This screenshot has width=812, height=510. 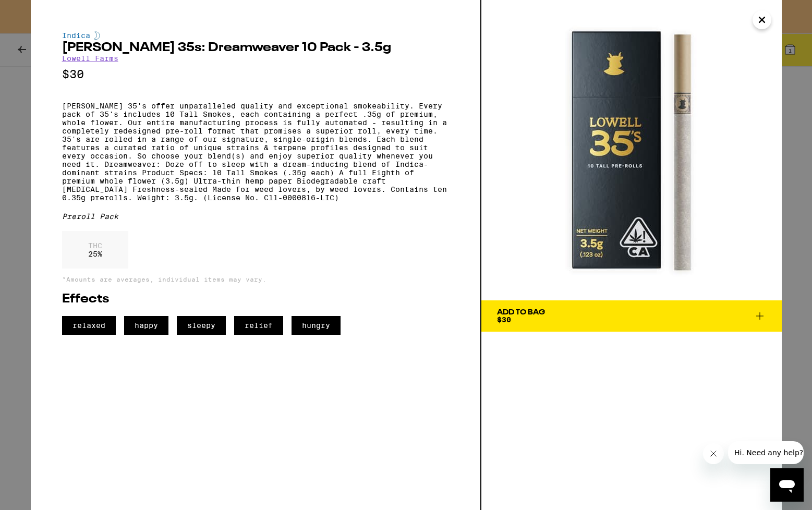 What do you see at coordinates (146, 326) in the screenshot?
I see `span: happy` at bounding box center [146, 326].